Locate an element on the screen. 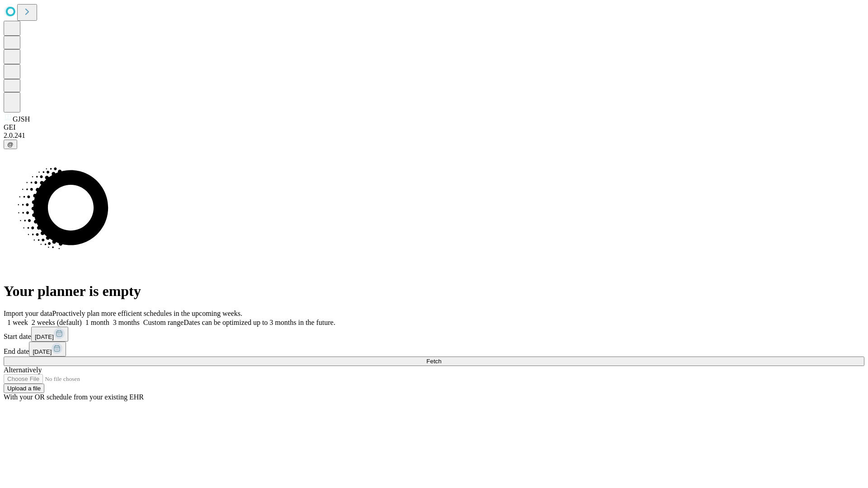 The width and height of the screenshot is (868, 488). button: Fetch is located at coordinates (434, 361).